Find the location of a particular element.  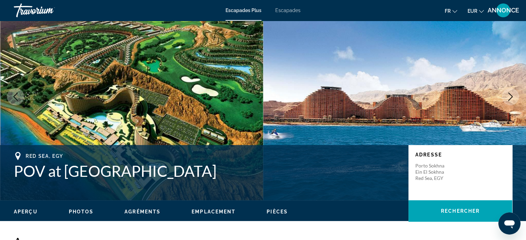

font: Escapades is located at coordinates (287, 10).